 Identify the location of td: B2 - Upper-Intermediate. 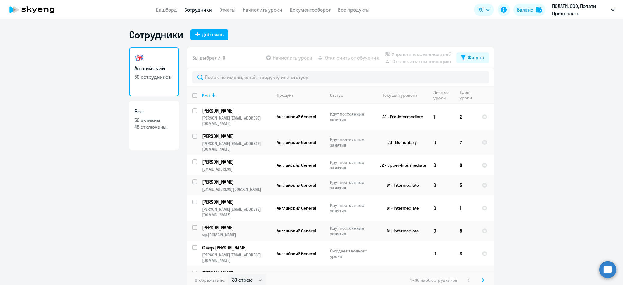
(400, 165).